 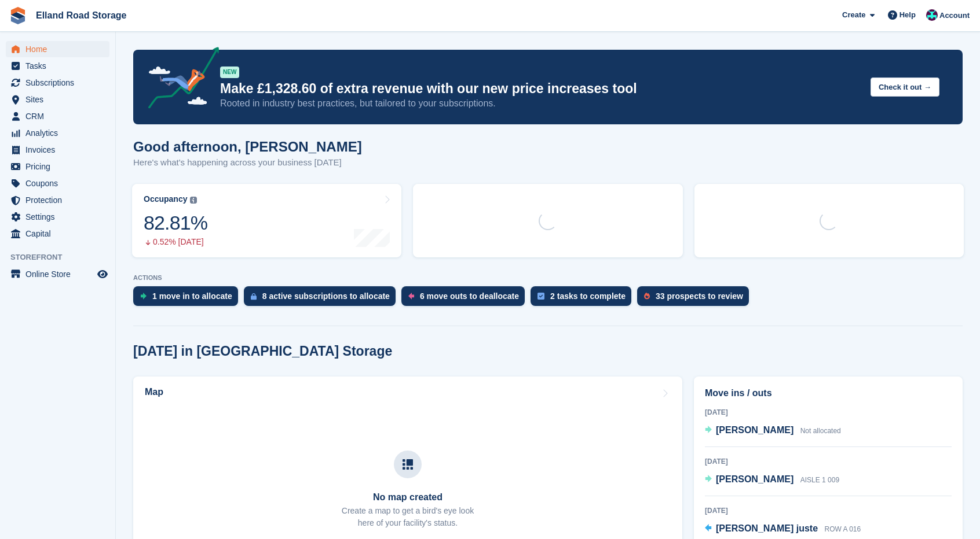 What do you see at coordinates (854, 15) in the screenshot?
I see `span: Create` at bounding box center [854, 15].